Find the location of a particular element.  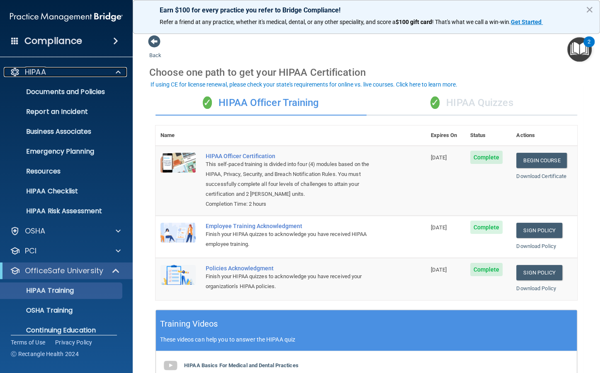

p: HIPAA is located at coordinates (35, 72).